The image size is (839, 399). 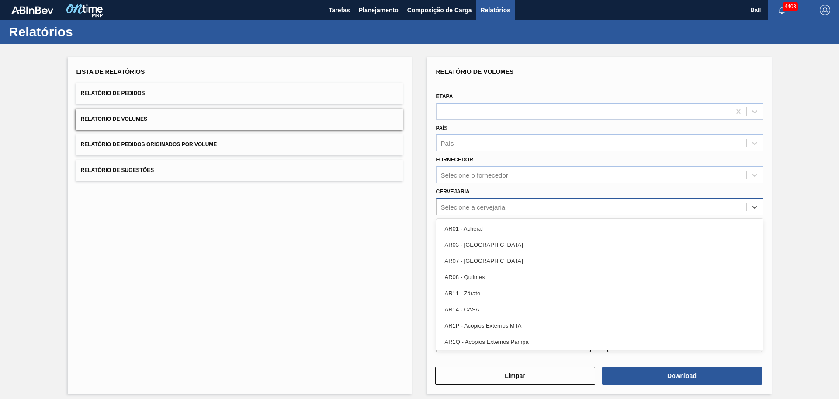 What do you see at coordinates (782, 10) in the screenshot?
I see `button: Notificações` at bounding box center [782, 10].